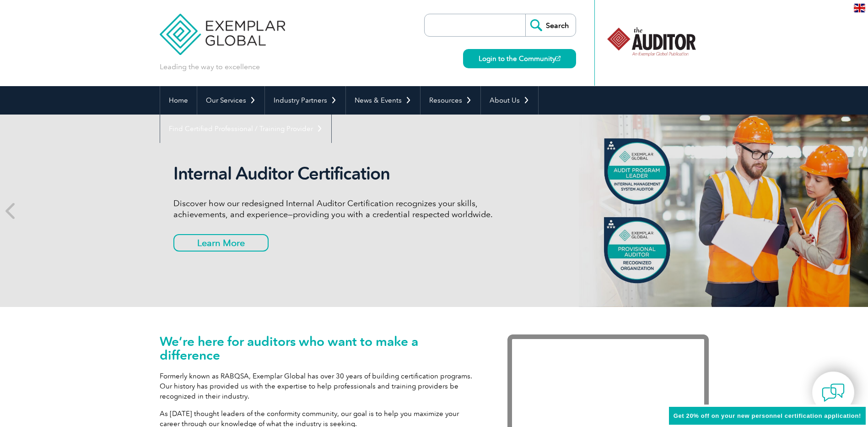 This screenshot has width=868, height=427. I want to click on span: Get 20% off on your new personnel certification application!, so click(767, 415).